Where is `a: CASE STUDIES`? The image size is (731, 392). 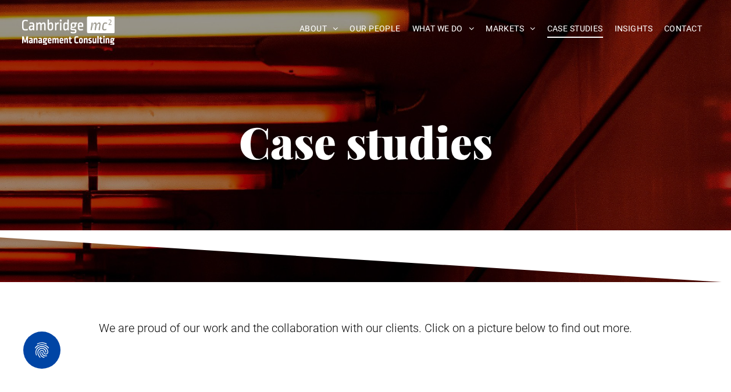 a: CASE STUDIES is located at coordinates (575, 28).